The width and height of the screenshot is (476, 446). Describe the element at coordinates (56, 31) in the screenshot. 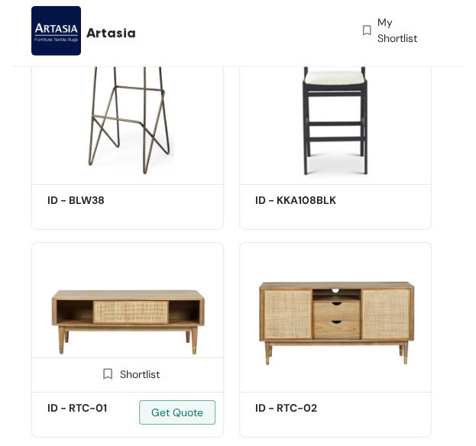

I see `img: Buyer Portal` at that location.